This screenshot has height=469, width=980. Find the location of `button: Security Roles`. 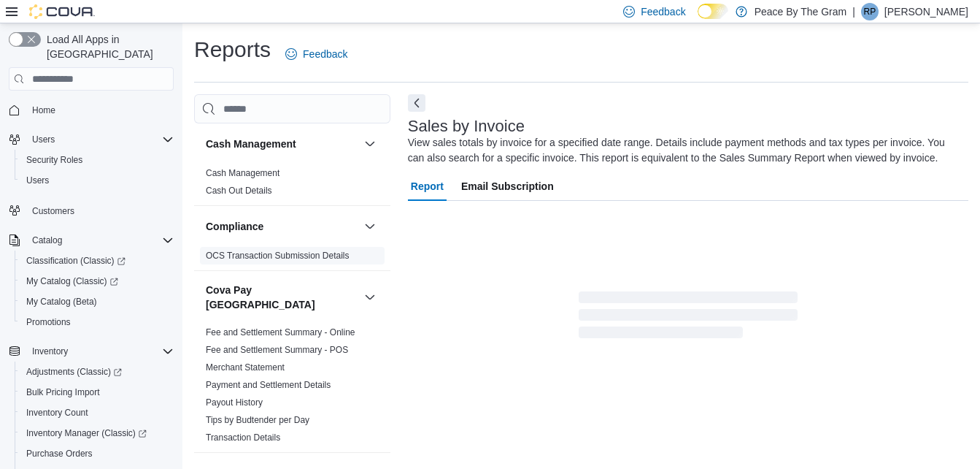

button: Security Roles is located at coordinates (97, 160).